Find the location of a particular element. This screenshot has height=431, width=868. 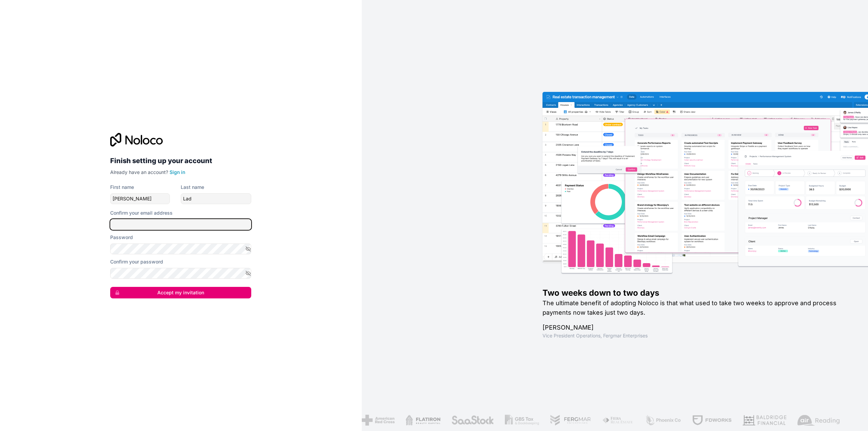

span: Already have an account? is located at coordinates (139, 172).